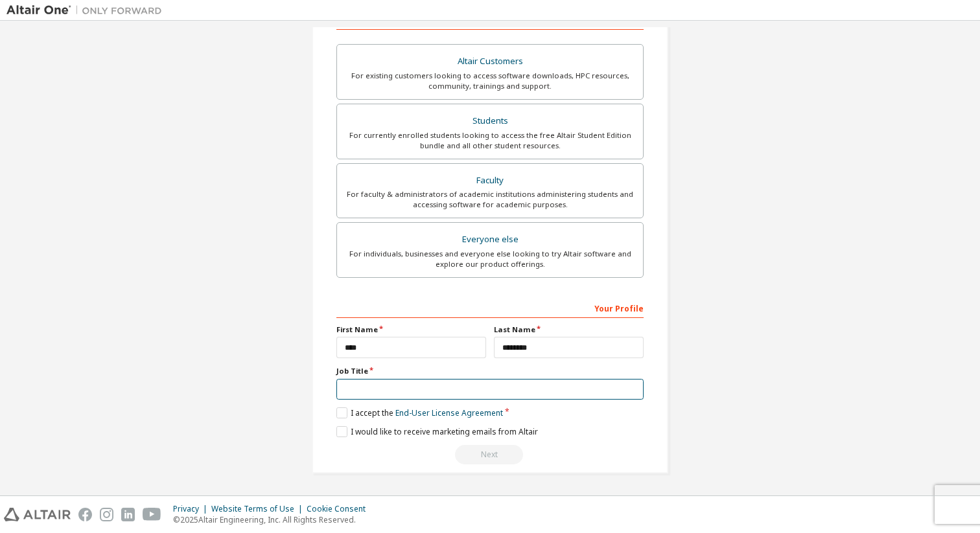 The height and width of the screenshot is (533, 980). What do you see at coordinates (490, 259) in the screenshot?
I see `div: For individuals, businesses and everyone else looking to try Altair software and explore our prod...` at bounding box center [490, 259].